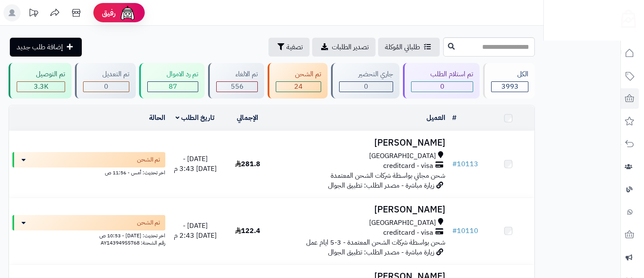  What do you see at coordinates (403, 47) in the screenshot?
I see `span: طلباتي المُوكلة` at bounding box center [403, 47].